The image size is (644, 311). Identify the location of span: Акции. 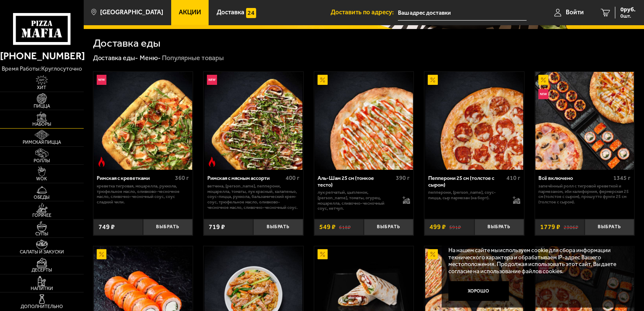
(190, 13).